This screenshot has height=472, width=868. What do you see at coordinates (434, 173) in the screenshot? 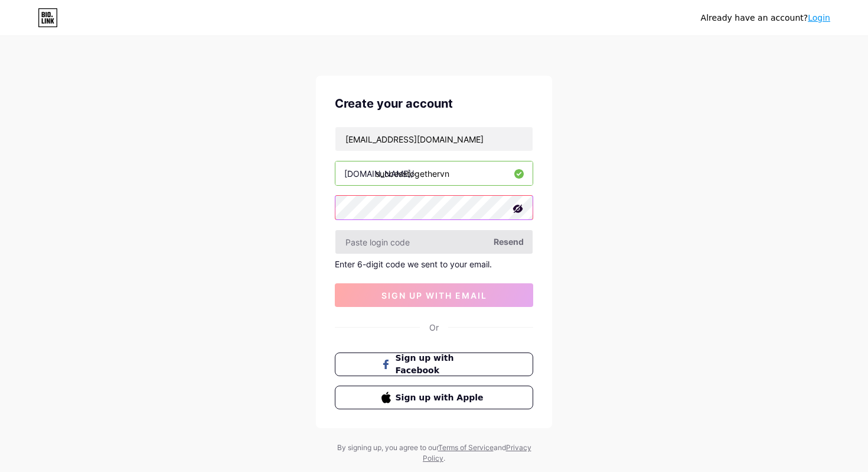
I see `input: username` at bounding box center [434, 173].